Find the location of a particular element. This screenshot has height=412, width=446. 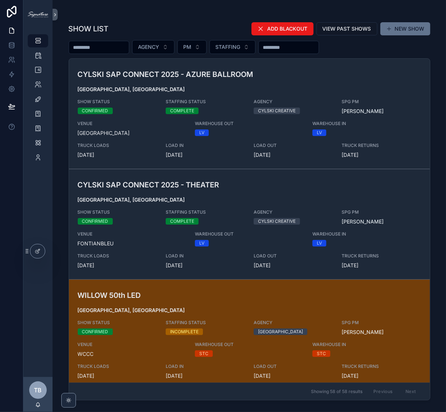

span: PM is located at coordinates (188, 47).